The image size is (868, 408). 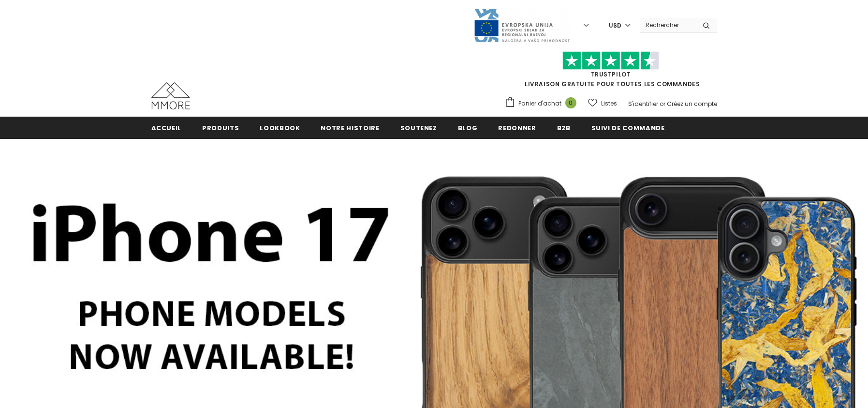 What do you see at coordinates (692, 104) in the screenshot?
I see `a: Créez un compte` at bounding box center [692, 104].